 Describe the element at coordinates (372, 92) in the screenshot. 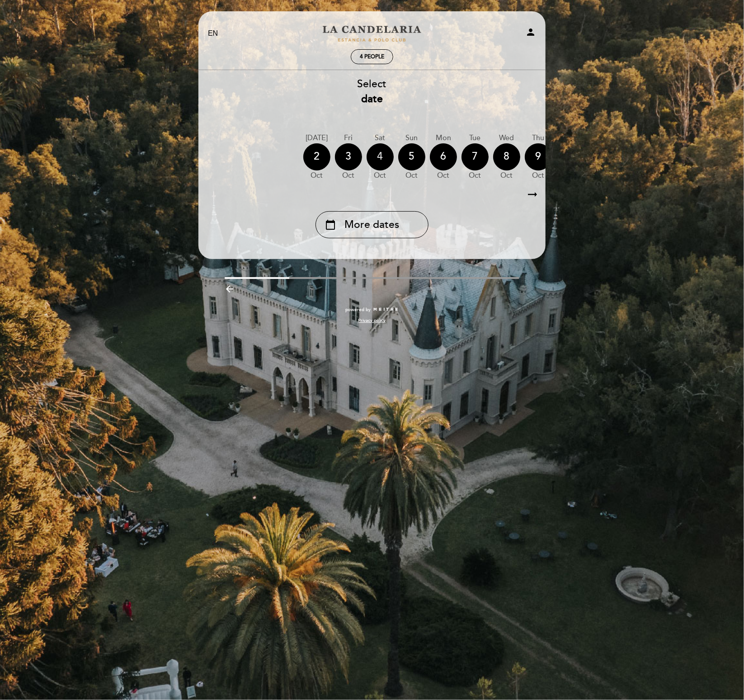

I see `div: Select` at that location.